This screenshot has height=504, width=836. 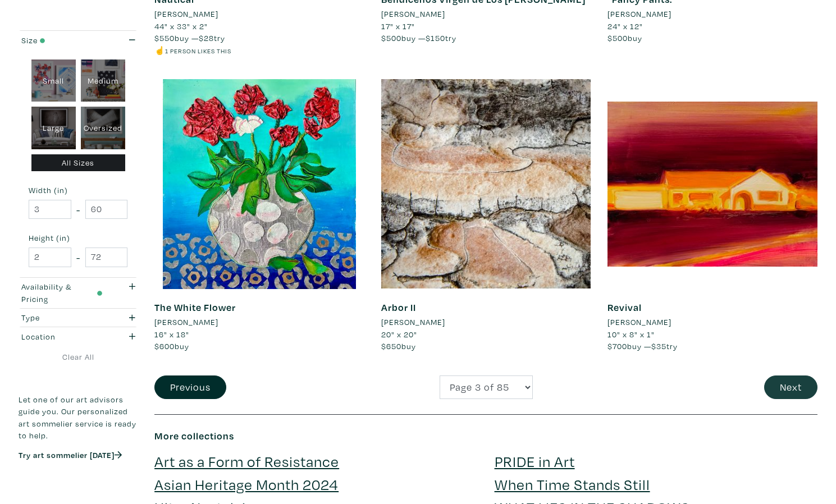 I want to click on a: Clear All, so click(x=78, y=357).